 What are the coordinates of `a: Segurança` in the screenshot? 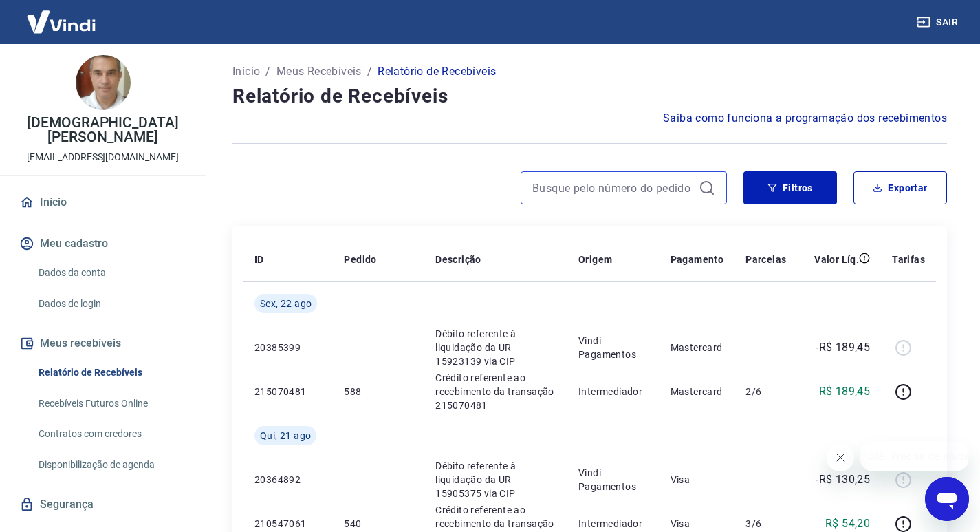 It's located at (103, 505).